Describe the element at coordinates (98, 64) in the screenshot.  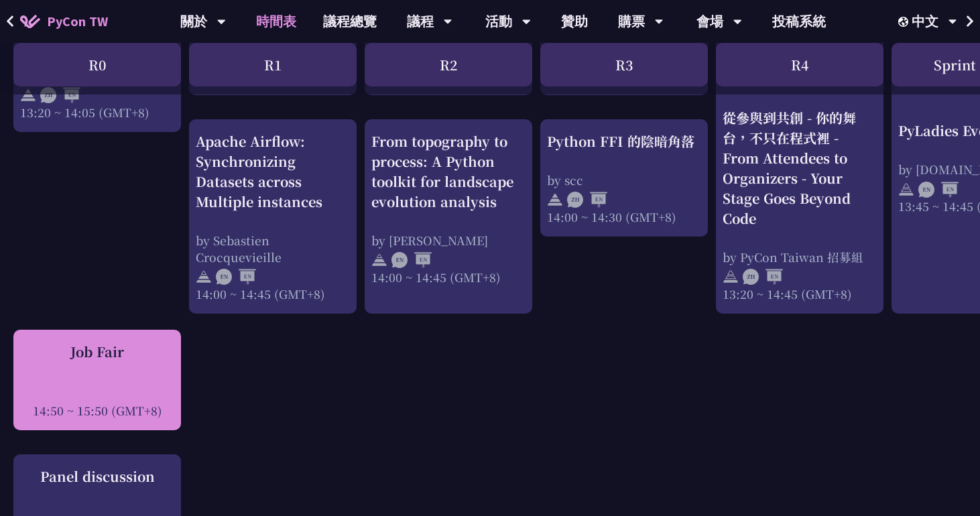
I see `div: R0` at that location.